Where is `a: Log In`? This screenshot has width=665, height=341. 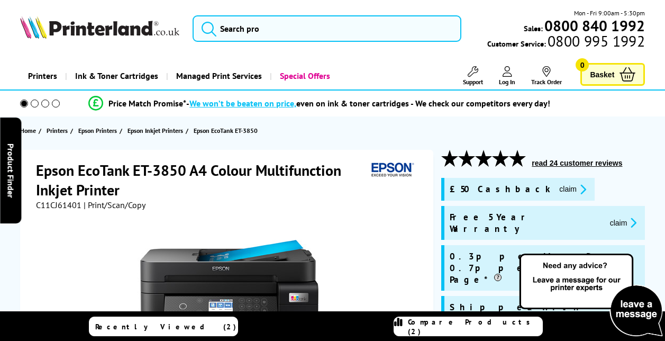 a: Log In is located at coordinates (507, 76).